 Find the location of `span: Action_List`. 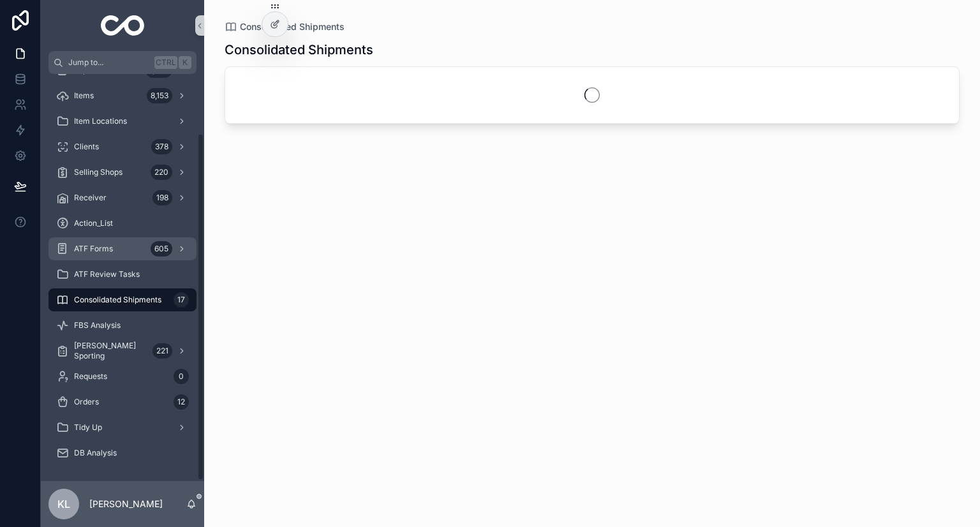

span: Action_List is located at coordinates (93, 223).